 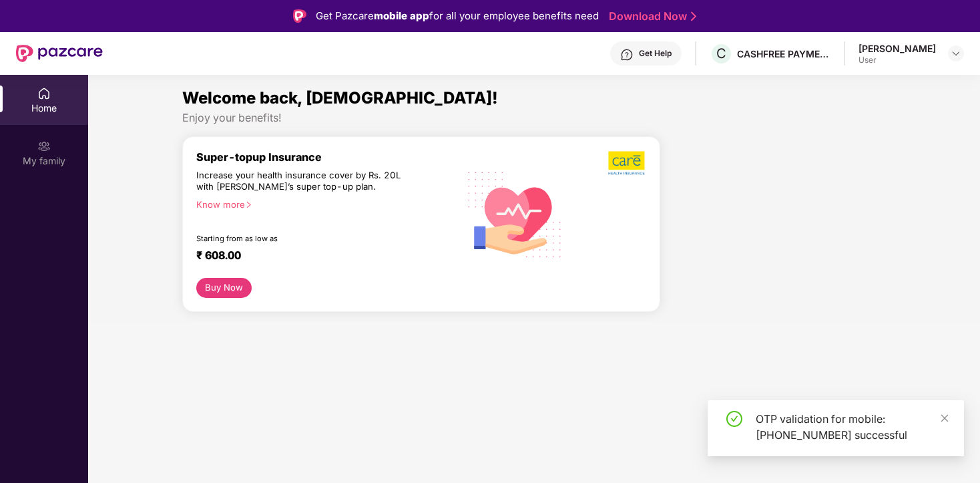 I want to click on div: ₹ 608.00, so click(x=320, y=256).